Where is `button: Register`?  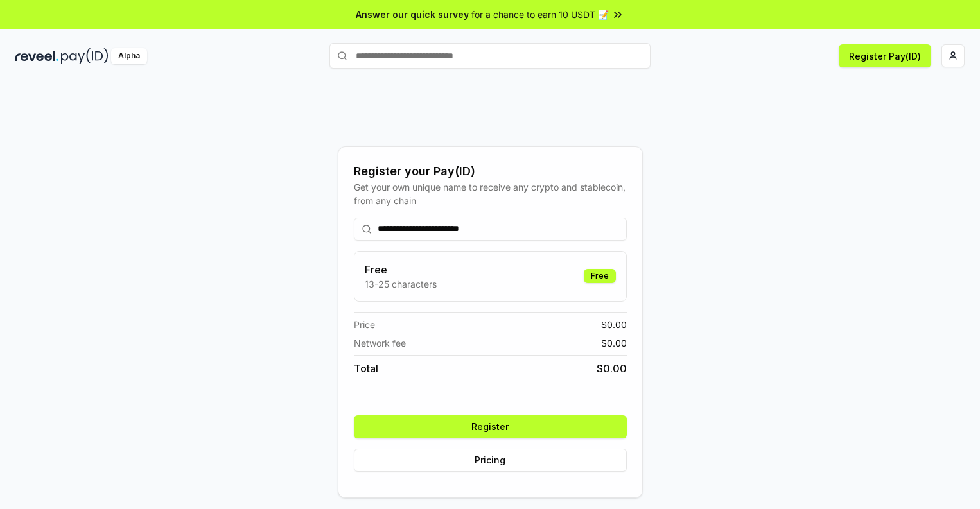 button: Register is located at coordinates (490, 427).